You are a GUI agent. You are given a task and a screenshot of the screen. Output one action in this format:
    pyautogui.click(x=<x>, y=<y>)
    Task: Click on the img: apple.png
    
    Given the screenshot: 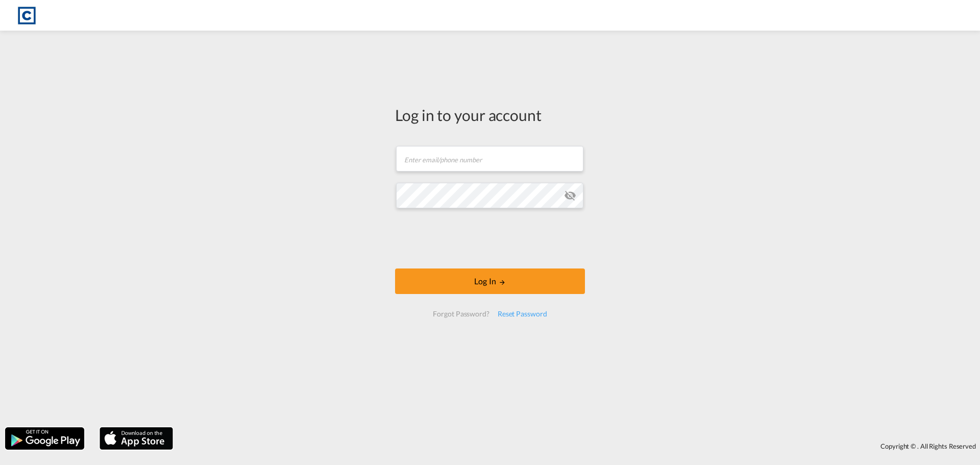 What is the action you would take?
    pyautogui.click(x=136, y=438)
    